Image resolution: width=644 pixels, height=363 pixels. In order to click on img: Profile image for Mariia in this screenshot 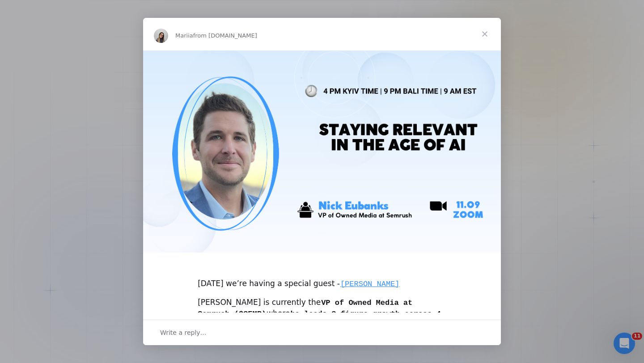, I will do `click(161, 36)`.